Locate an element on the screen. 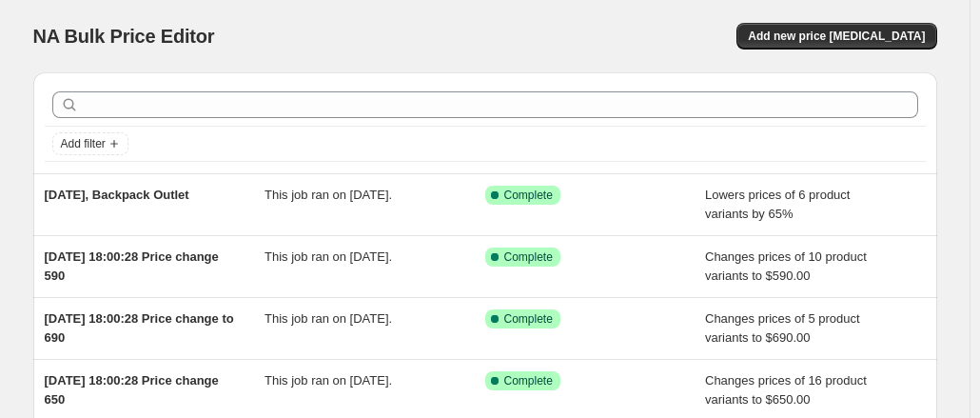 The width and height of the screenshot is (980, 418). span: Changes prices of 10 product variants to $590.00 is located at coordinates (786, 266).